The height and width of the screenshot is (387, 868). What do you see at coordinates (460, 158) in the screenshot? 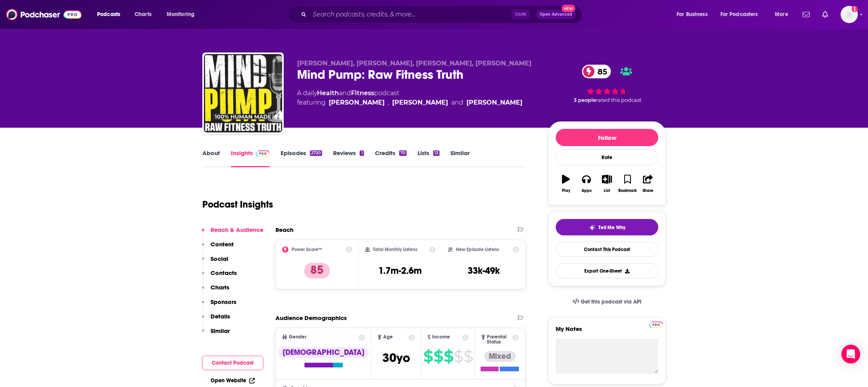
I see `a: Similar` at bounding box center [460, 158].